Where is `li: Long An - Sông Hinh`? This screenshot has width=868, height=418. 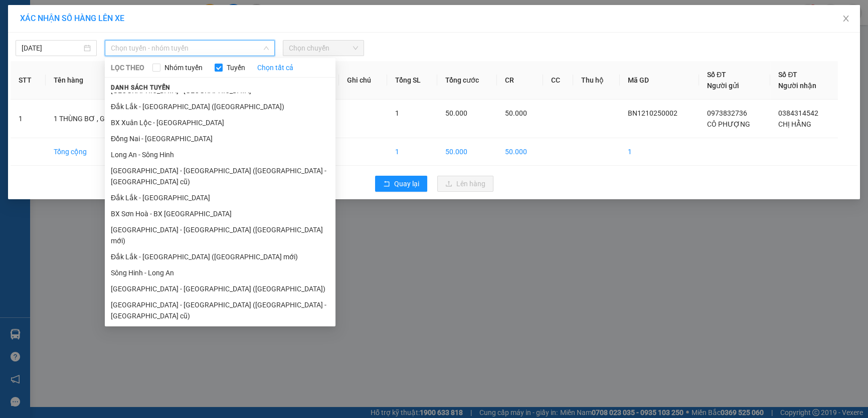 li: Long An - Sông Hinh is located at coordinates (220, 155).